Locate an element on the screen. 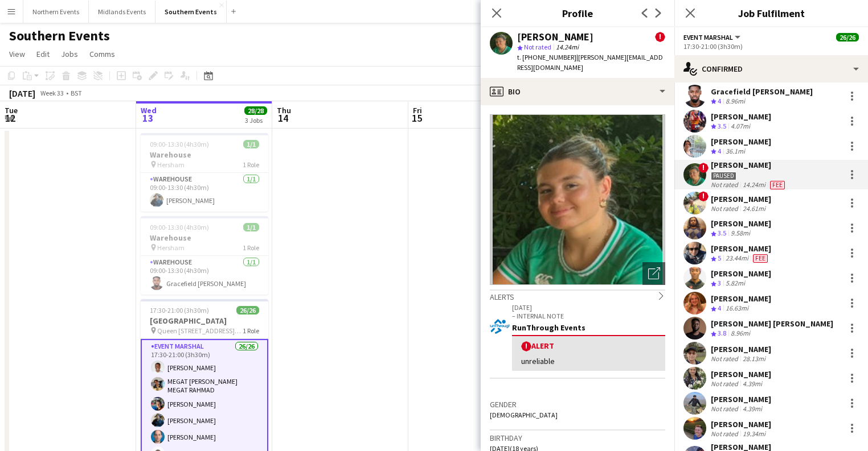  div: 28.13mi is located at coordinates (754, 359).